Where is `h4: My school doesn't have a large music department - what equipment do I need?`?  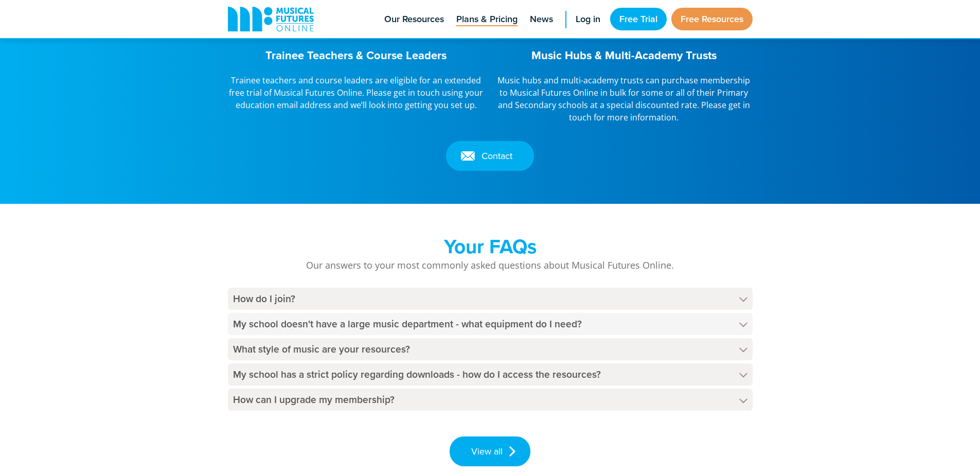
h4: My school doesn't have a large music department - what equipment do I need? is located at coordinates (490, 324).